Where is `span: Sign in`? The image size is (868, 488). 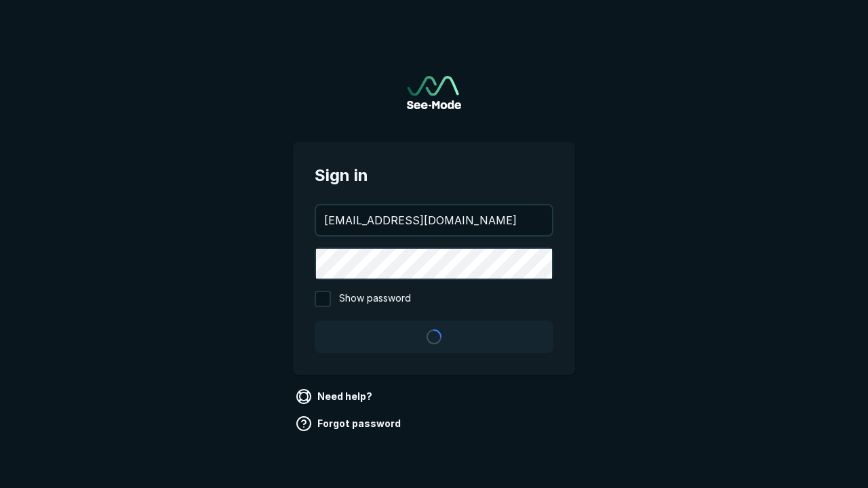
span: Sign in is located at coordinates (434, 175).